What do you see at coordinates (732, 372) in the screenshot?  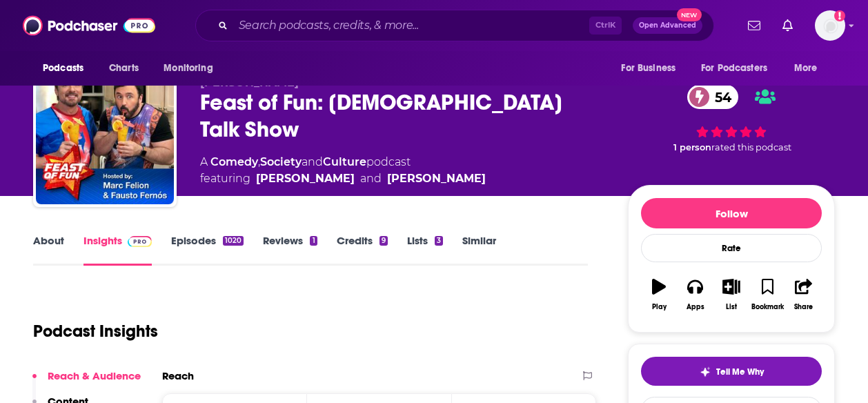 I see `button: tell me why sparkleTell Me Why` at bounding box center [732, 372].